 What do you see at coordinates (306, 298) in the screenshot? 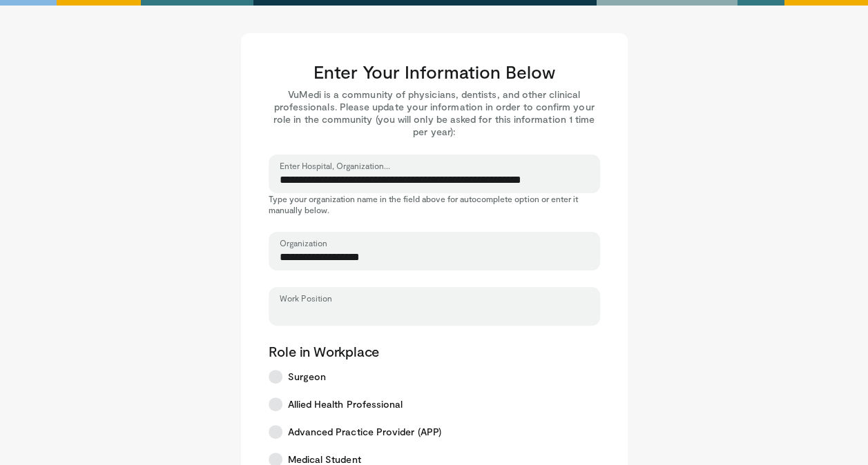
I see `label: Work Position` at bounding box center [306, 298].